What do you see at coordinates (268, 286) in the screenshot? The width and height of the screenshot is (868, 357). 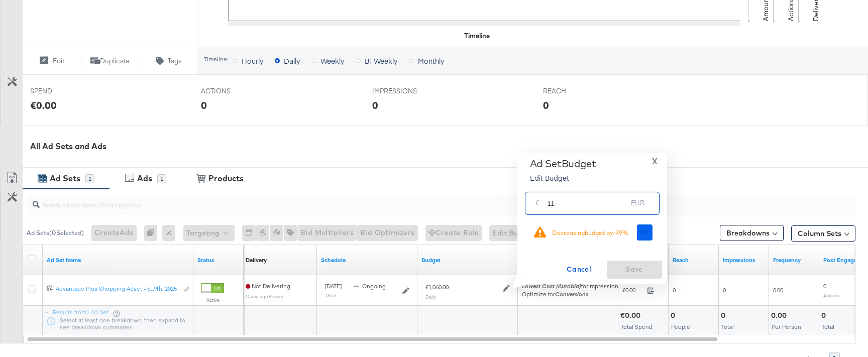 I see `span: Not Delivering` at bounding box center [268, 286].